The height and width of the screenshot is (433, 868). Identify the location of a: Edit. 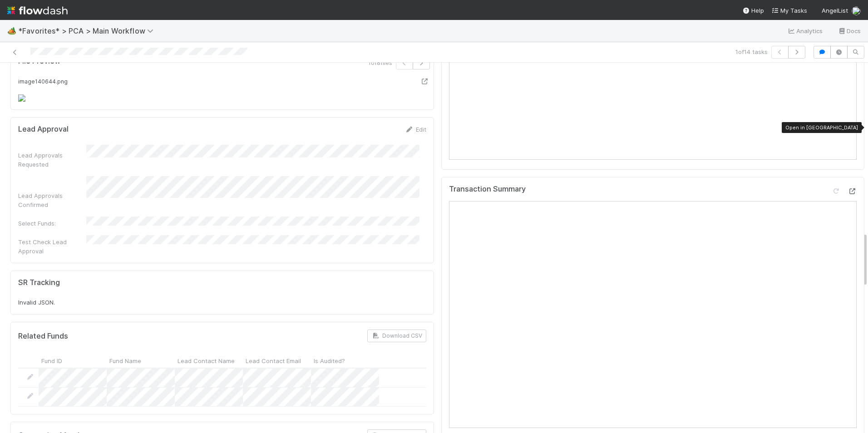
(416, 129).